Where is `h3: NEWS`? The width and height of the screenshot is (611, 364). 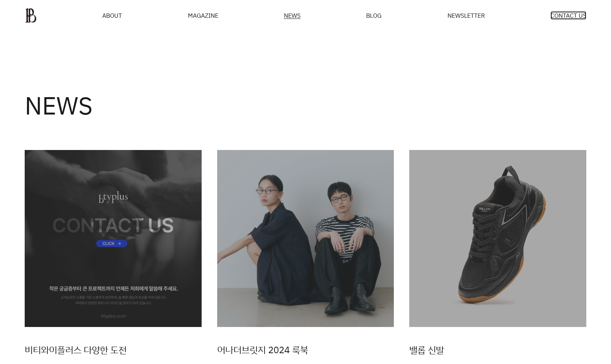 h3: NEWS is located at coordinates (59, 106).